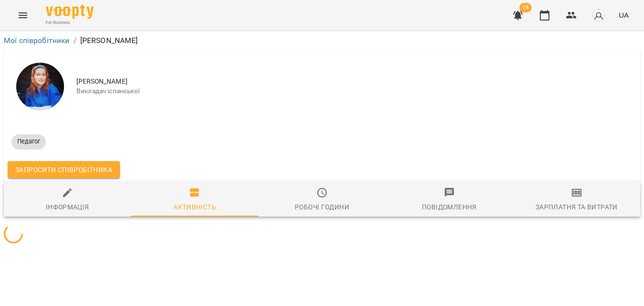 This screenshot has height=306, width=644. Describe the element at coordinates (23, 16) in the screenshot. I see `button: Menu` at that location.